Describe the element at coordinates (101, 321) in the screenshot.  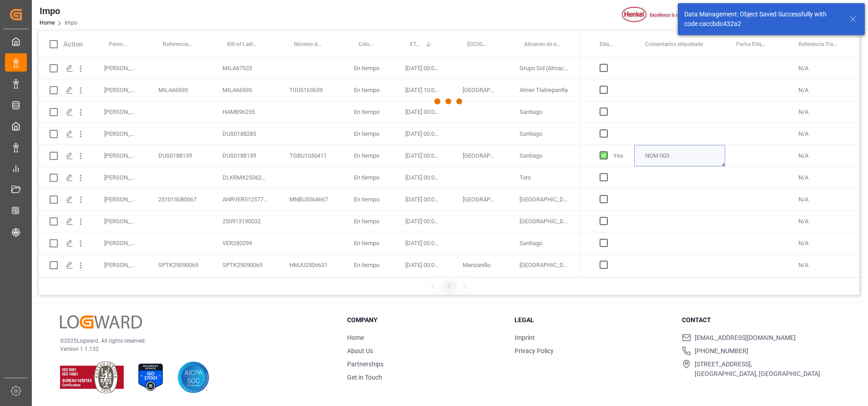
I see `img: Logward Logo` at that location.